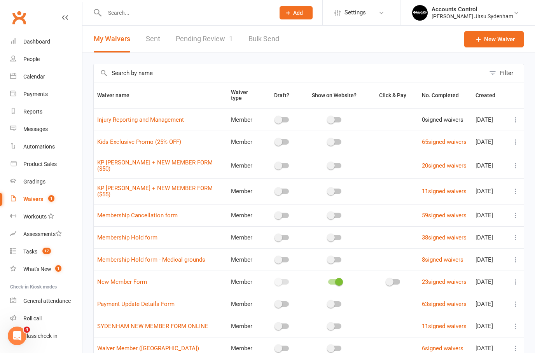 The width and height of the screenshot is (535, 353). What do you see at coordinates (46, 336) in the screenshot?
I see `a: Class kiosk mode` at bounding box center [46, 336].